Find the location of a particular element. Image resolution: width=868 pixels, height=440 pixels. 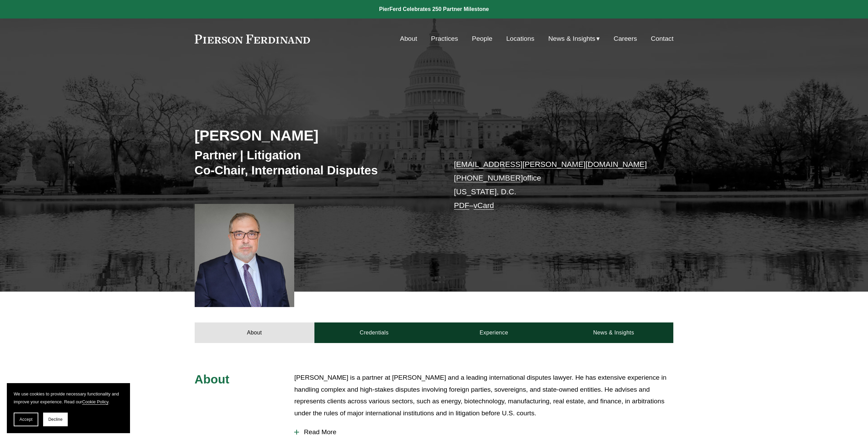

span: Decline is located at coordinates (55, 419).